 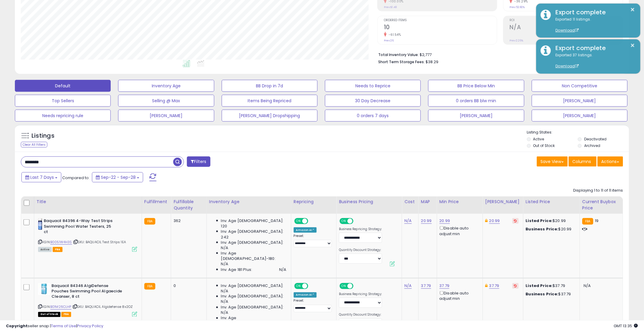 What do you see at coordinates (440, 20) in the screenshot?
I see `span: Ordered Items` at bounding box center [440, 20].